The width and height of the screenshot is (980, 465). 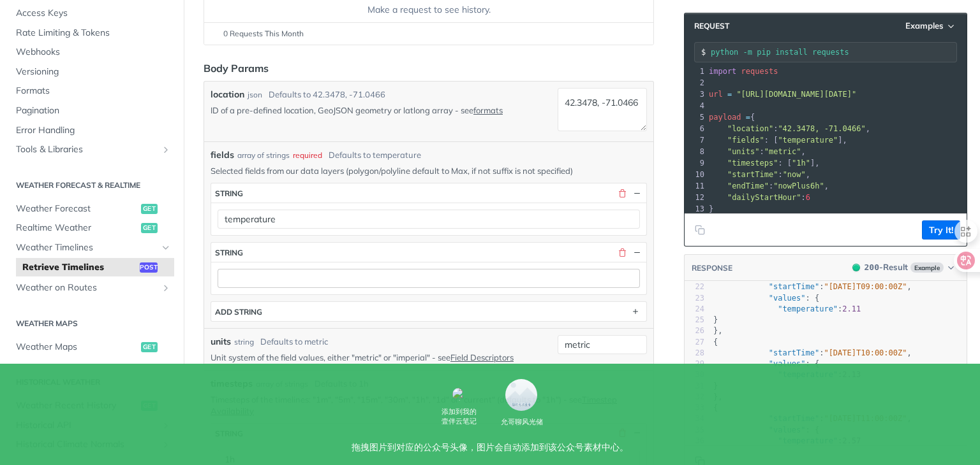 What do you see at coordinates (695, 163) in the screenshot?
I see `div: 9` at bounding box center [695, 163].